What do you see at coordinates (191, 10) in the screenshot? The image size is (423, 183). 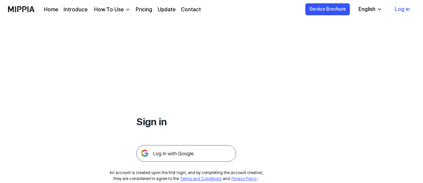 I see `a: Contact` at bounding box center [191, 10].